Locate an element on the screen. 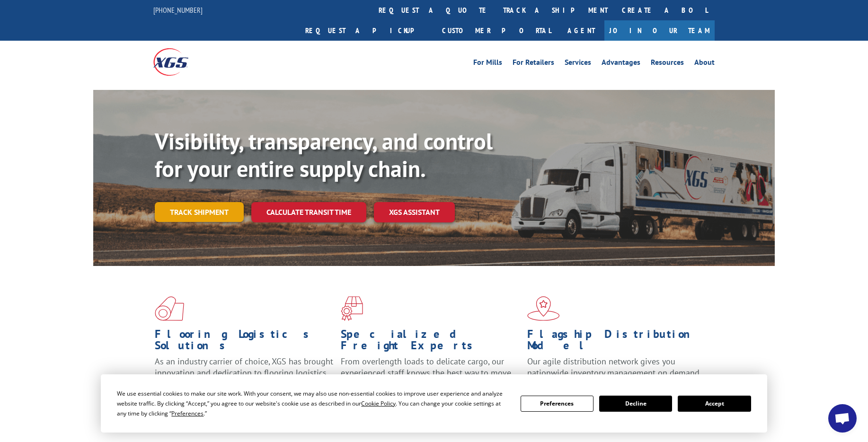  button: Accept is located at coordinates (714, 404).